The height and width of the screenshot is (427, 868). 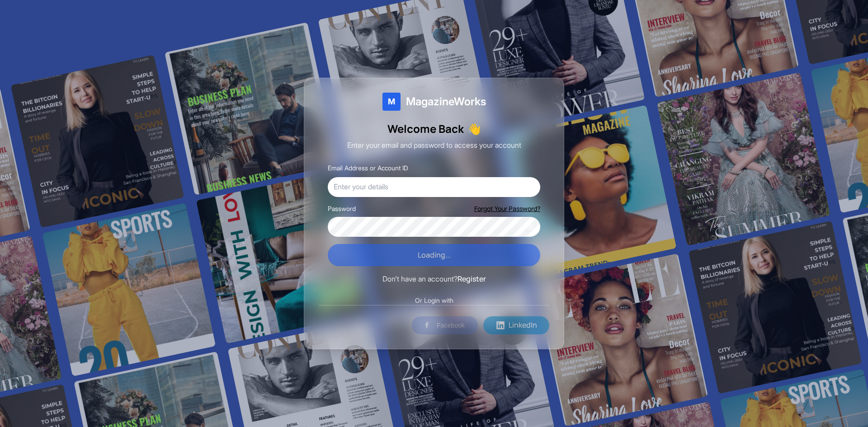 What do you see at coordinates (531, 227) in the screenshot?
I see `button: Show password` at bounding box center [531, 227].